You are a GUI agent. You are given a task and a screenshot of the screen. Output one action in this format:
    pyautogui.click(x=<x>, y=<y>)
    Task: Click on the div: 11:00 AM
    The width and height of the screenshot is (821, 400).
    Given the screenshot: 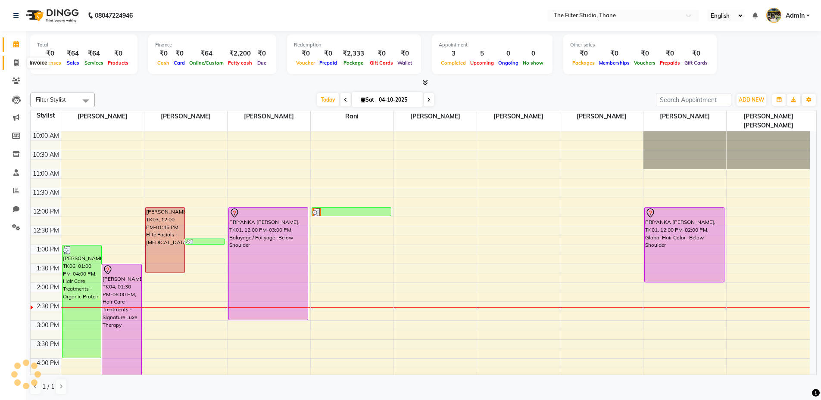 What is the action you would take?
    pyautogui.click(x=46, y=174)
    